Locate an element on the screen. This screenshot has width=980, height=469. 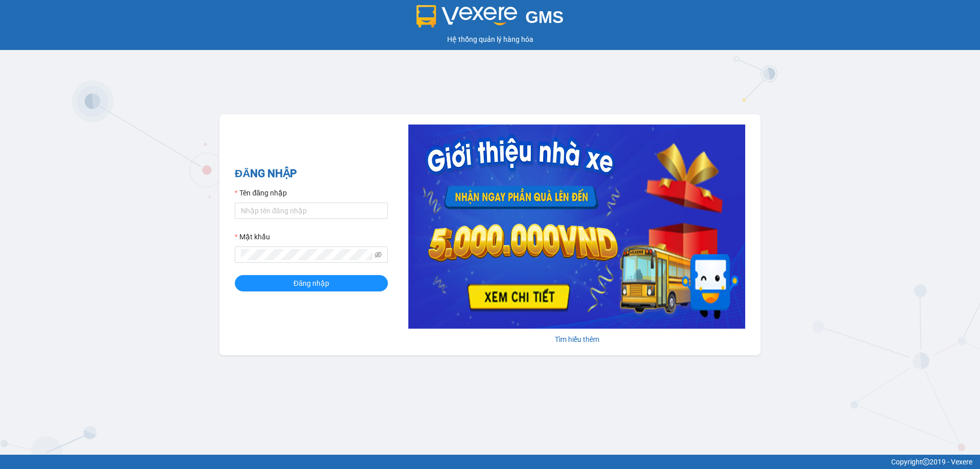
span: eye-invisible is located at coordinates (378, 255).